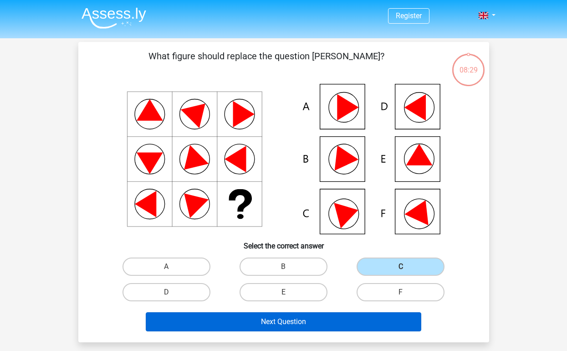 Image resolution: width=567 pixels, height=351 pixels. I want to click on label: D, so click(166, 292).